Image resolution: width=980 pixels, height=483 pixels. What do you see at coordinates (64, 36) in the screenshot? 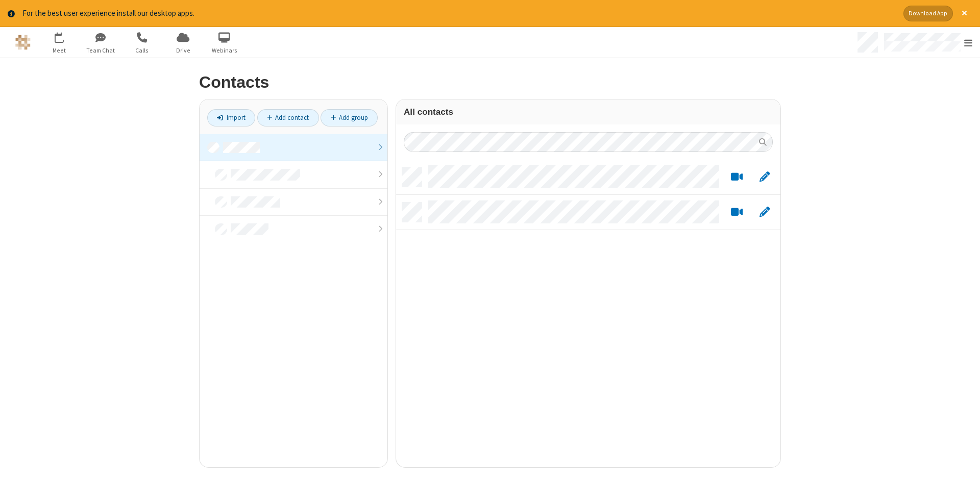
I see `div: 1` at bounding box center [64, 36].